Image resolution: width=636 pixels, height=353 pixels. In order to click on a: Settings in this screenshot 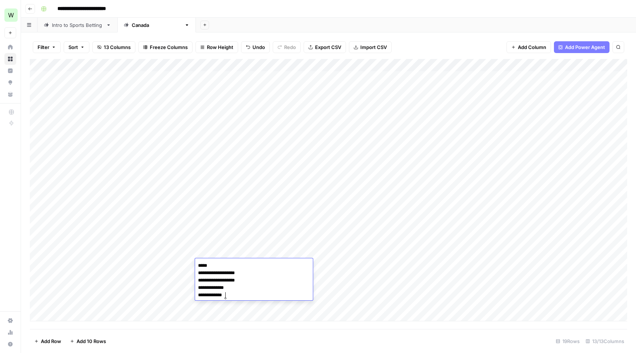, I will do `click(10, 320)`.